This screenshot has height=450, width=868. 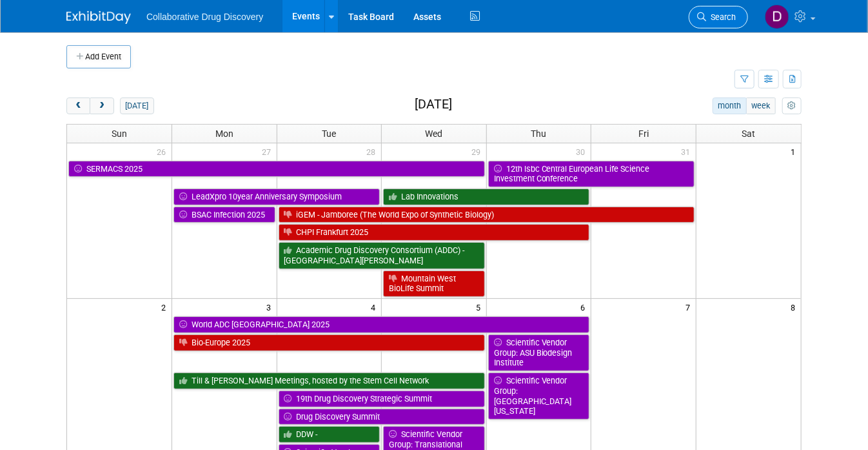 What do you see at coordinates (382, 417) in the screenshot?
I see `a: Drug Discovery Summit` at bounding box center [382, 417].